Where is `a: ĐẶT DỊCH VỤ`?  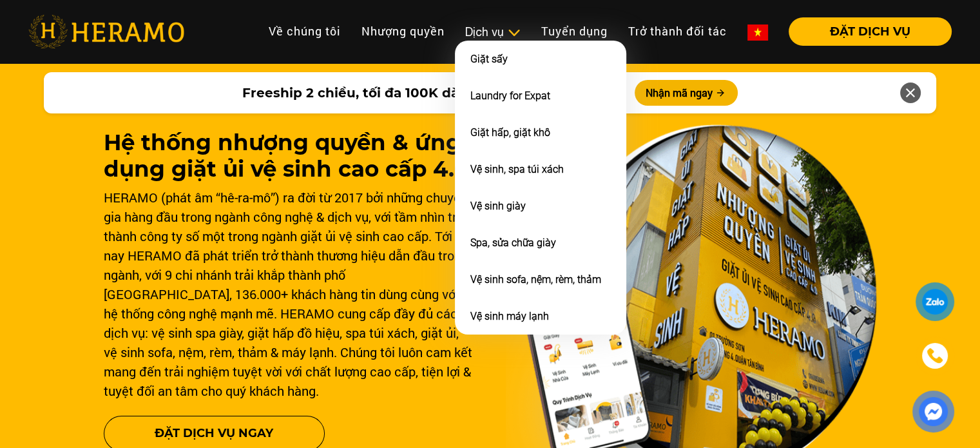 a: ĐẶT DỊCH VỤ is located at coordinates (865, 31).